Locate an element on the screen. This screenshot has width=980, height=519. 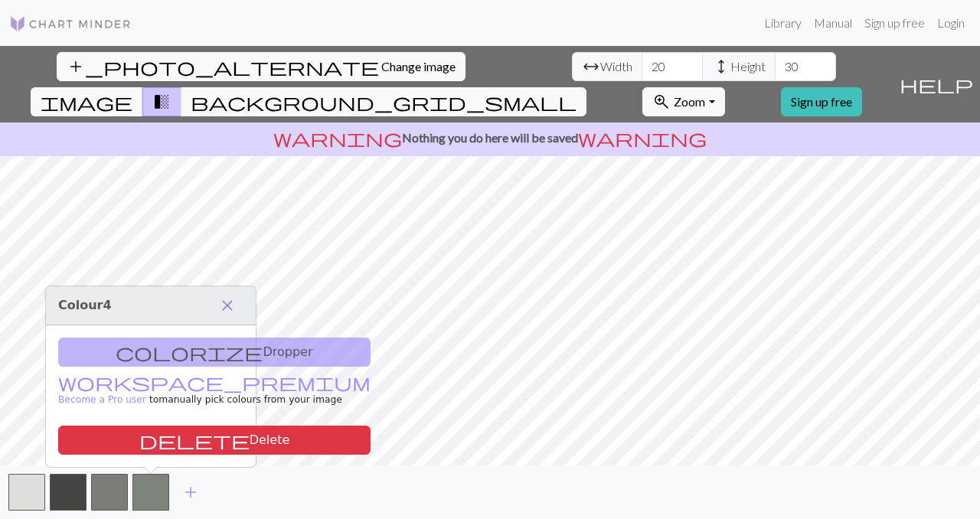
span: workspace_premium is located at coordinates (214, 382).